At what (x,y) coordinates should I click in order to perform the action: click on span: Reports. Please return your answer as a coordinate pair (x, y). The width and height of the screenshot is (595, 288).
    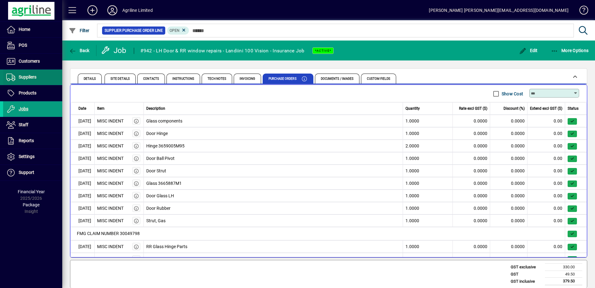
    Looking at the image, I should click on (26, 140).